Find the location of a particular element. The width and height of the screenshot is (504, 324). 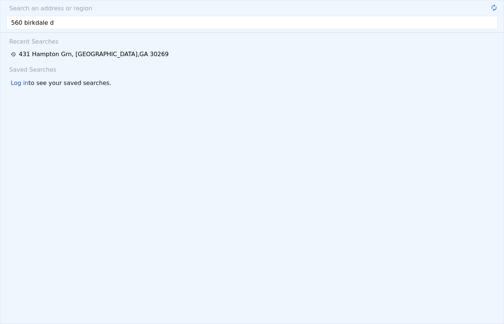

span: Search an address or region is located at coordinates (48, 8).